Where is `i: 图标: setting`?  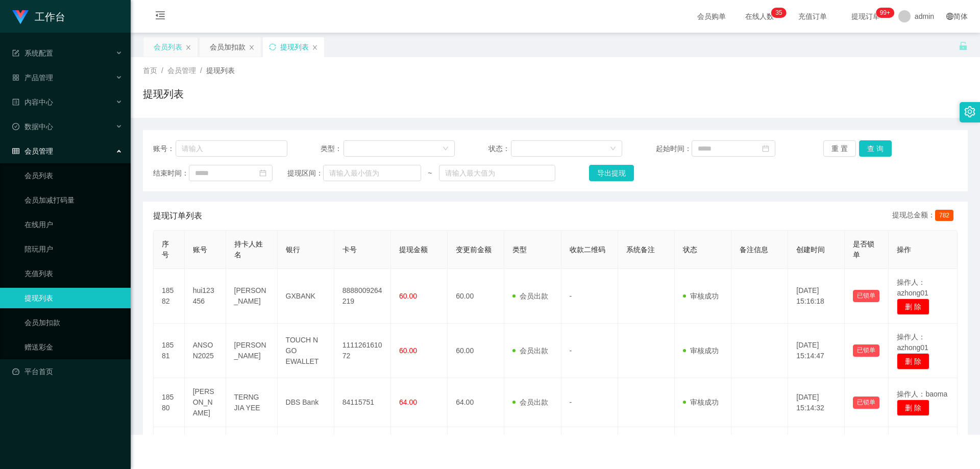
i: 图标: setting is located at coordinates (970, 112).